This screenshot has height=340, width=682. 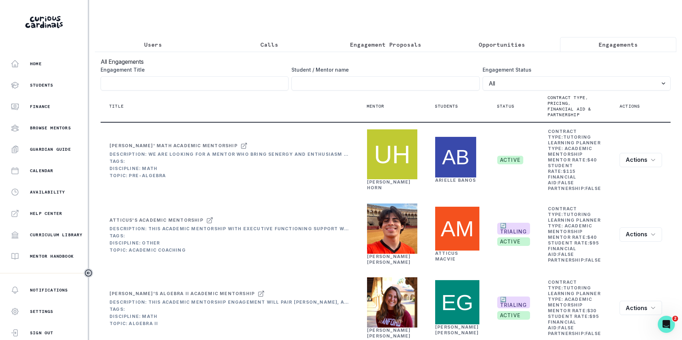 What do you see at coordinates (56, 235) in the screenshot?
I see `p: Curriculum Library` at bounding box center [56, 235].